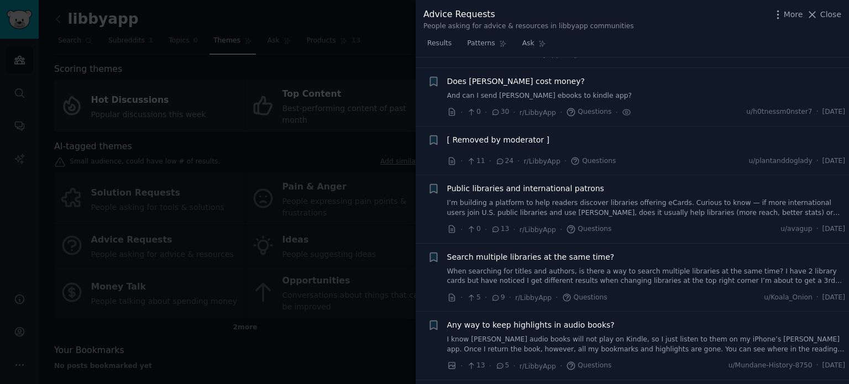  Describe the element at coordinates (788, 298) in the screenshot. I see `span: u/Koala_Onion` at that location.